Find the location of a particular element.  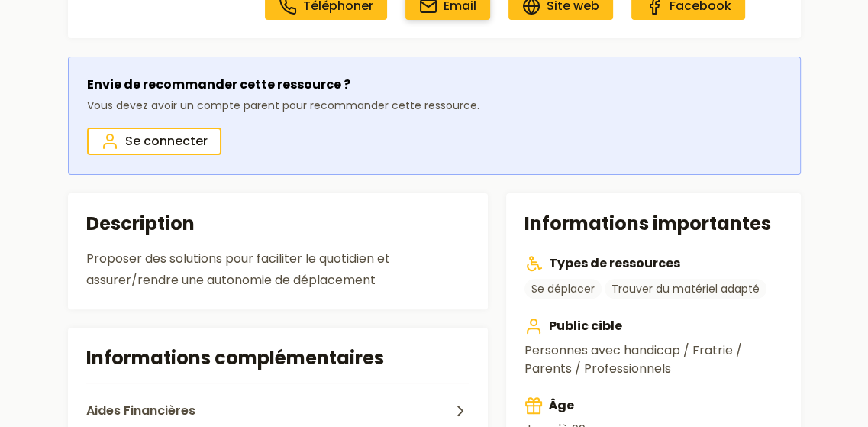

p: Vous devez avoir un compte parent pour recommander cette ressource. is located at coordinates (283, 106).